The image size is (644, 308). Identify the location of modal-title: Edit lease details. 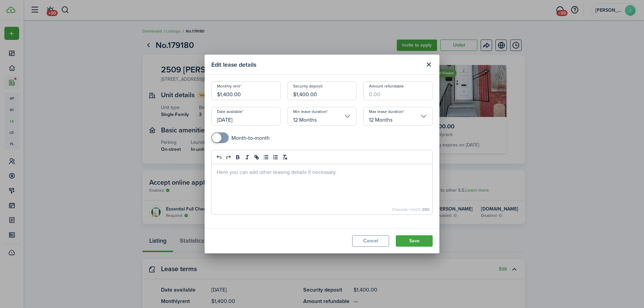
(316, 64).